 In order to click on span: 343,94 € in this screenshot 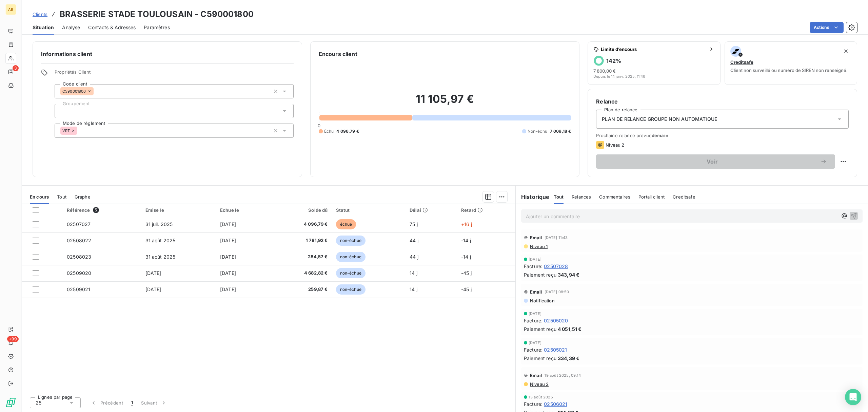, I will do `click(569, 275)`.